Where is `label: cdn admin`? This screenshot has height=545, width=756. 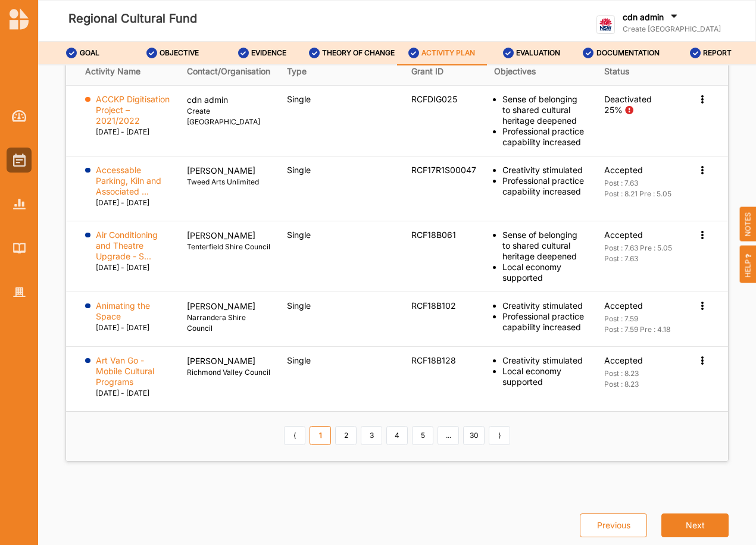
label: cdn admin is located at coordinates (643, 17).